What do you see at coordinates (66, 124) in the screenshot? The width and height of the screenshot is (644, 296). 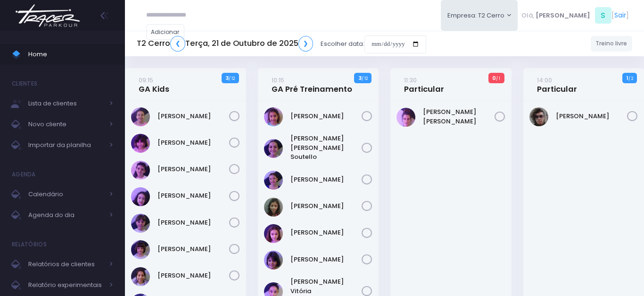 I see `span: Novo cliente` at bounding box center [66, 124].